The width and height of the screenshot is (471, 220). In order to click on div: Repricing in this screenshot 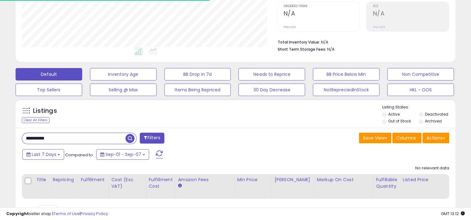, I will do `click(64, 180)`.